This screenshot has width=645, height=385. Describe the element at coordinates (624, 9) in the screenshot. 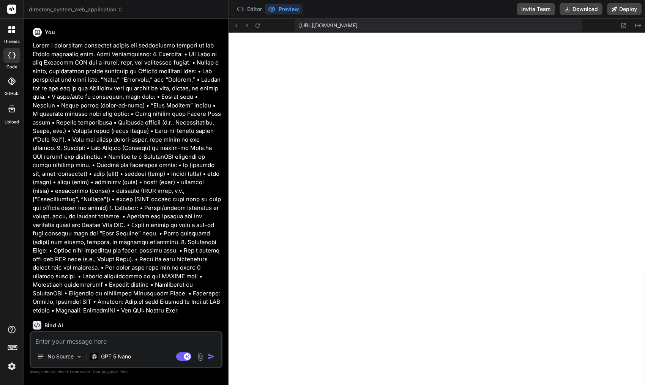

I see `button: Deploy` at that location.